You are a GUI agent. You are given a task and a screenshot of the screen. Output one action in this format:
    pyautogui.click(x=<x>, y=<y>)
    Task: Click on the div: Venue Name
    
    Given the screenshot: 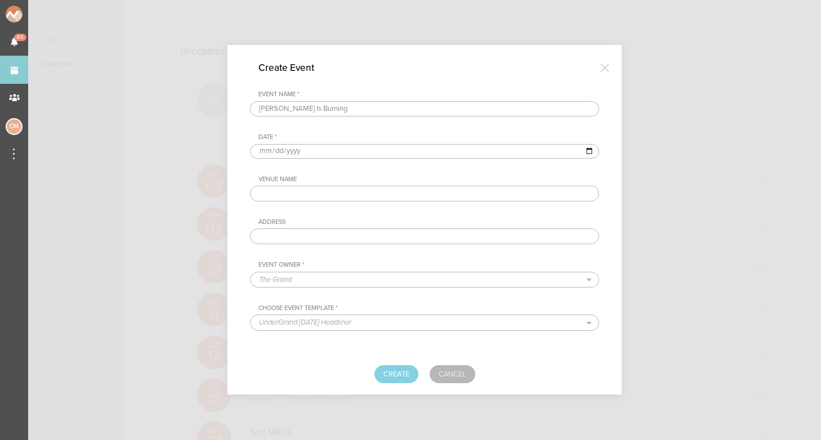 What is the action you would take?
    pyautogui.click(x=429, y=180)
    